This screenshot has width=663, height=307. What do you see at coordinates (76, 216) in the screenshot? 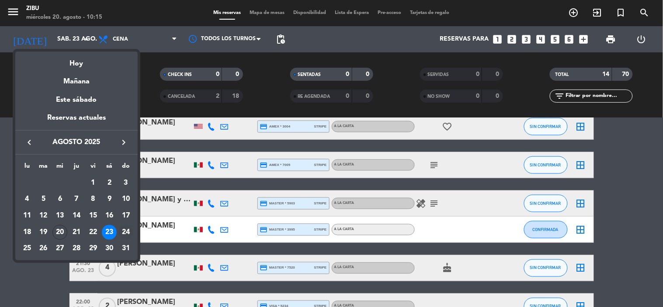
I see `div: 14` at bounding box center [76, 216].